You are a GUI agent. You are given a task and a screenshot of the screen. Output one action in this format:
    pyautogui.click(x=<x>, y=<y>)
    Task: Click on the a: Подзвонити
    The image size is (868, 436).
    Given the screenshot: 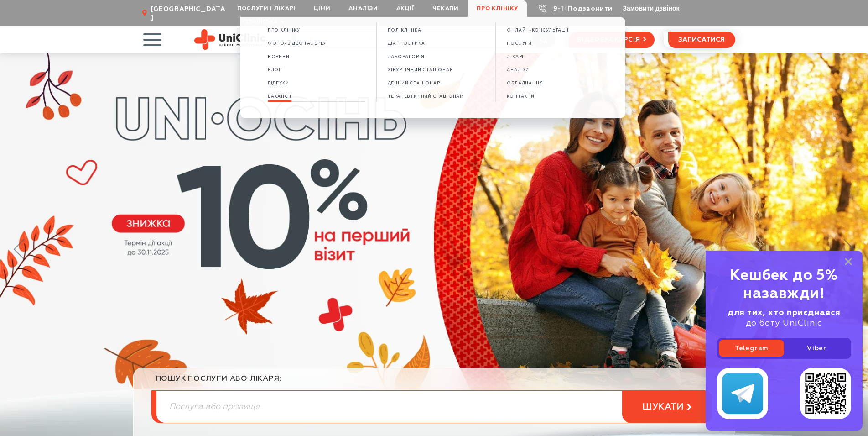 What is the action you would take?
    pyautogui.click(x=590, y=9)
    